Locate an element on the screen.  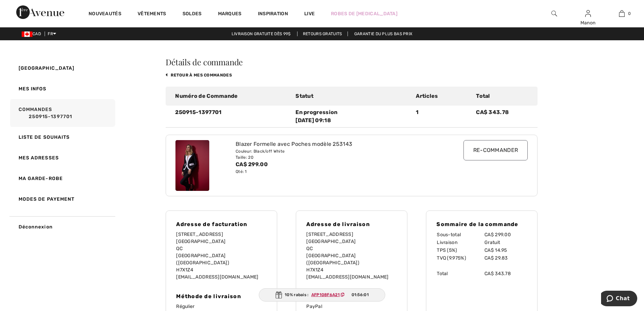
div: 10% rabais : is located at coordinates (322, 295).